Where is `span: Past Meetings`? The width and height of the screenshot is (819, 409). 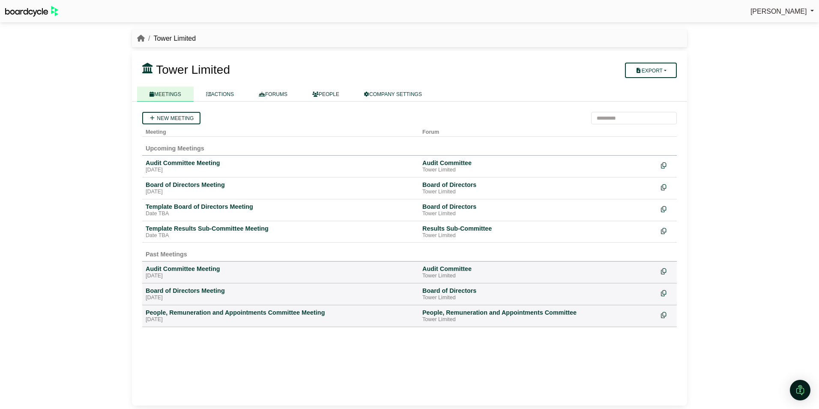
span: Past Meetings is located at coordinates (166, 254).